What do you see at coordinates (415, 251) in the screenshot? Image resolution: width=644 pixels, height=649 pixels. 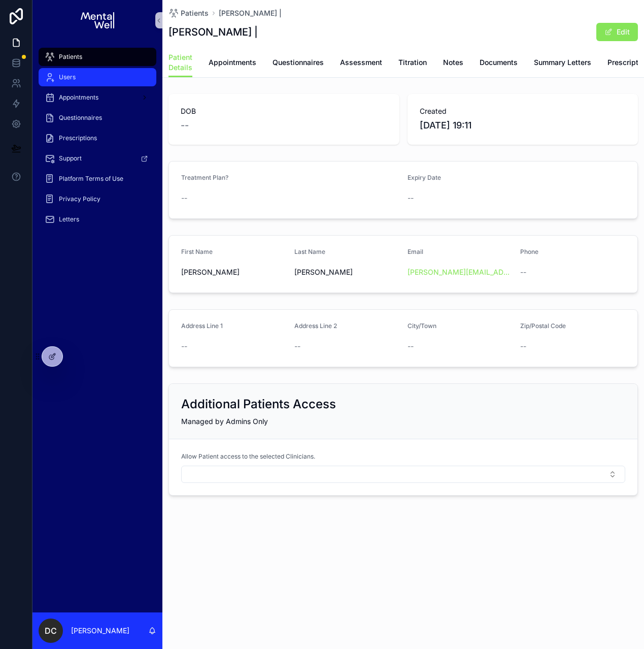 I see `span: Email` at bounding box center [415, 251].